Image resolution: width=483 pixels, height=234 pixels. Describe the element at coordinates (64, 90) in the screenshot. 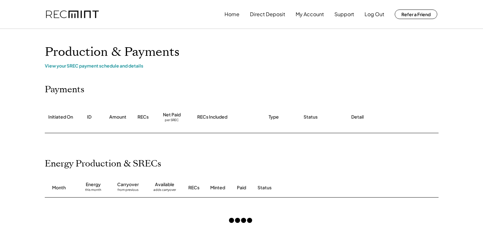

I see `h2: Payments` at that location.